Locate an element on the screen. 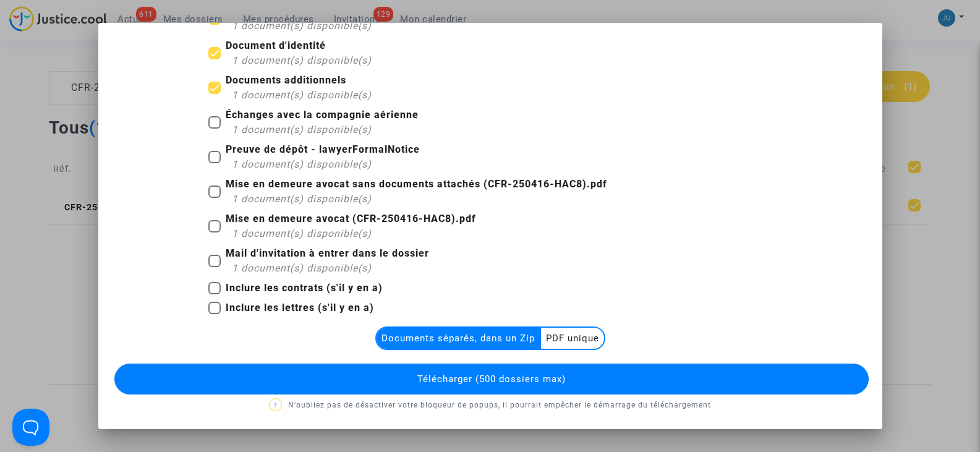 The width and height of the screenshot is (980, 452). b: Inclure les contrats (s'il y en a) is located at coordinates (305, 287).